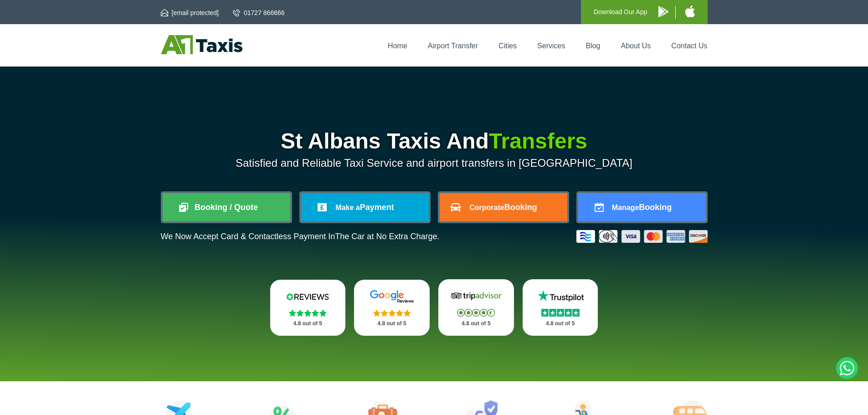 This screenshot has height=415, width=868. I want to click on img: A1 Taxis iPhone App, so click(690, 12).